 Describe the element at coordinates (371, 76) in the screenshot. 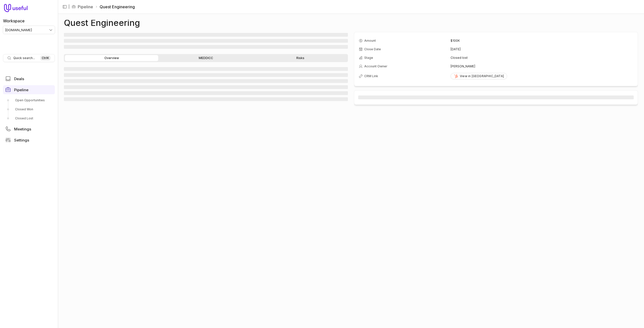

I see `span: CRM Link` at that location.